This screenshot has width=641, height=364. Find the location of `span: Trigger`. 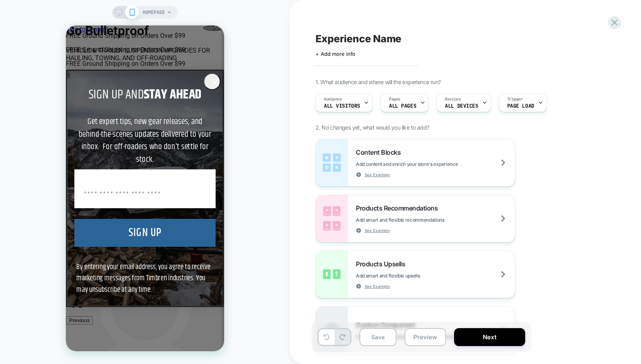

span: Trigger is located at coordinates (515, 100).